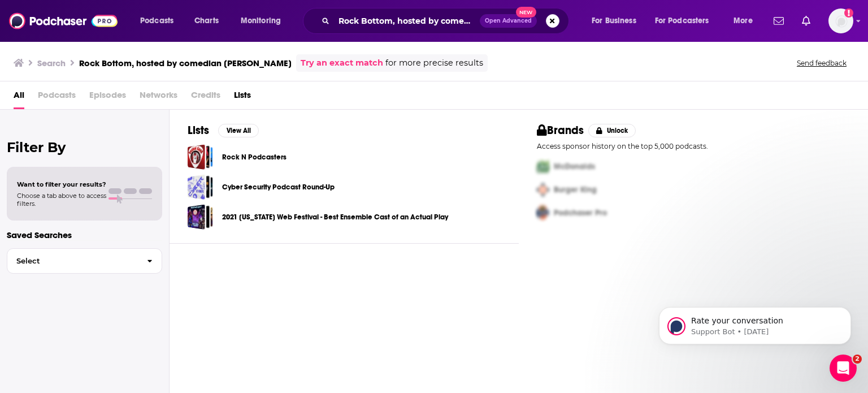 This screenshot has width=868, height=393. Describe the element at coordinates (63, 21) in the screenshot. I see `a: Podchaser - Follow, Share and Rate Podcasts` at that location.